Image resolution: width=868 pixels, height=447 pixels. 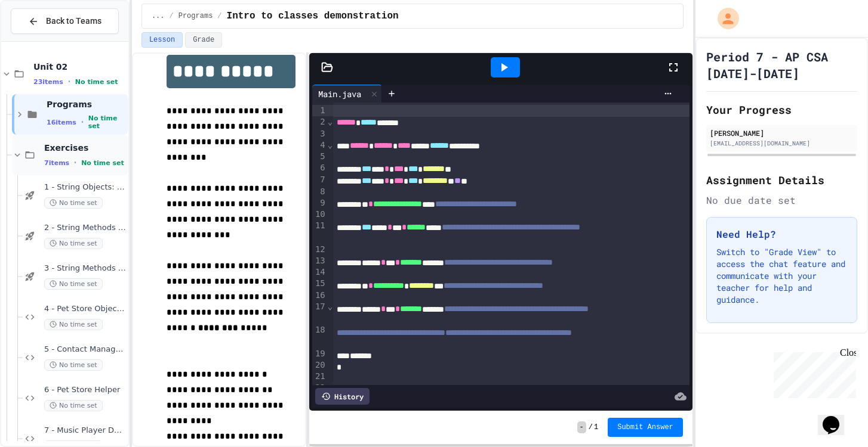 I want to click on span: 16 items, so click(x=61, y=122).